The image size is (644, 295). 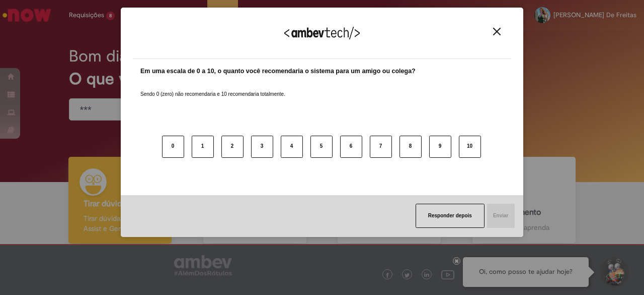 I want to click on button: 3, so click(x=262, y=146).